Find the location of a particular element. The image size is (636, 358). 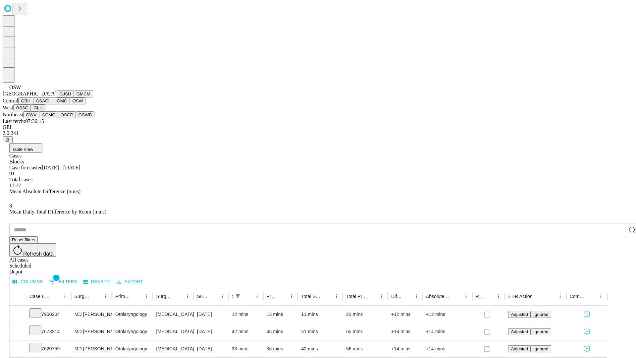

button: Refresh data is located at coordinates (33, 250).